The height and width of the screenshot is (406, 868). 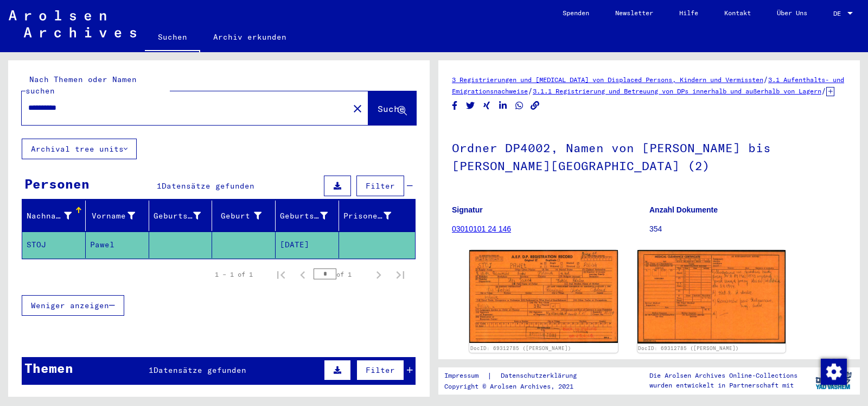 What do you see at coordinates (54, 216) in the screenshot?
I see `mat-header-cell: Nachname` at bounding box center [54, 216].